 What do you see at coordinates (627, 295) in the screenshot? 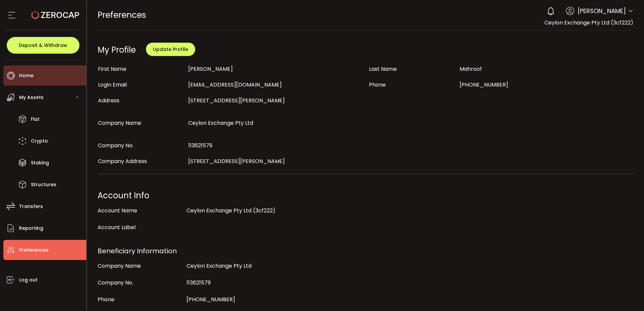
I see `div: Chat Widget` at bounding box center [627, 295].